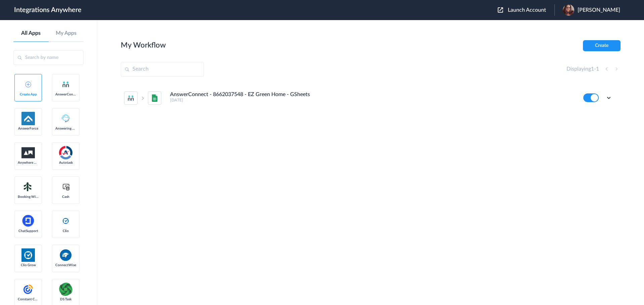  I want to click on a: All Apps, so click(31, 33).